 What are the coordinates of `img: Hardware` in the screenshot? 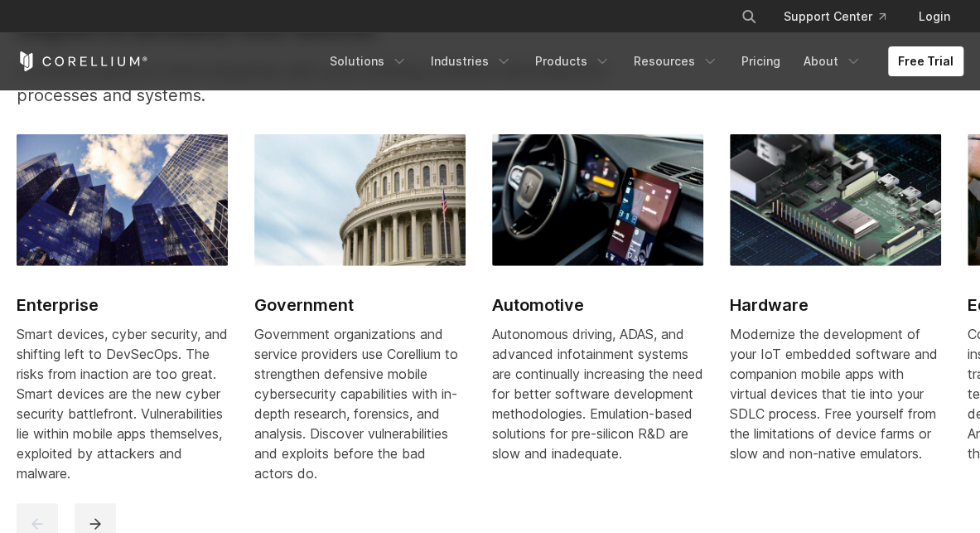 It's located at (835, 200).